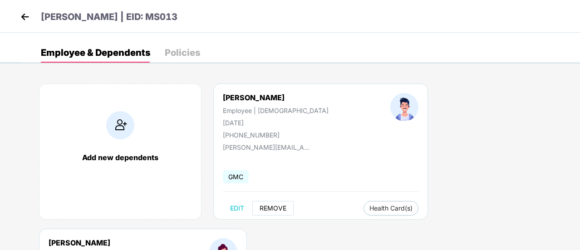 This screenshot has height=250, width=580. What do you see at coordinates (25, 17) in the screenshot?
I see `img: back` at bounding box center [25, 17].